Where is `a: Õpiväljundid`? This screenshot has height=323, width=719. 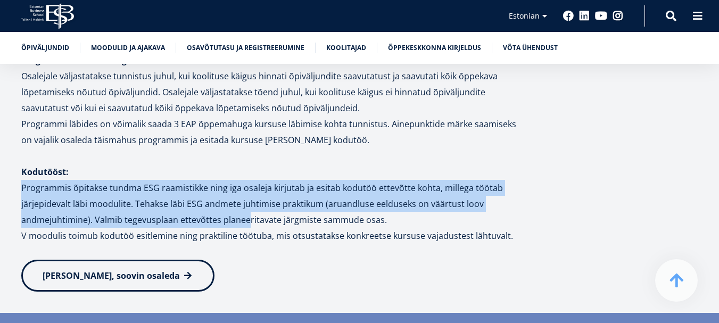
a: Õpiväljundid is located at coordinates (45, 48).